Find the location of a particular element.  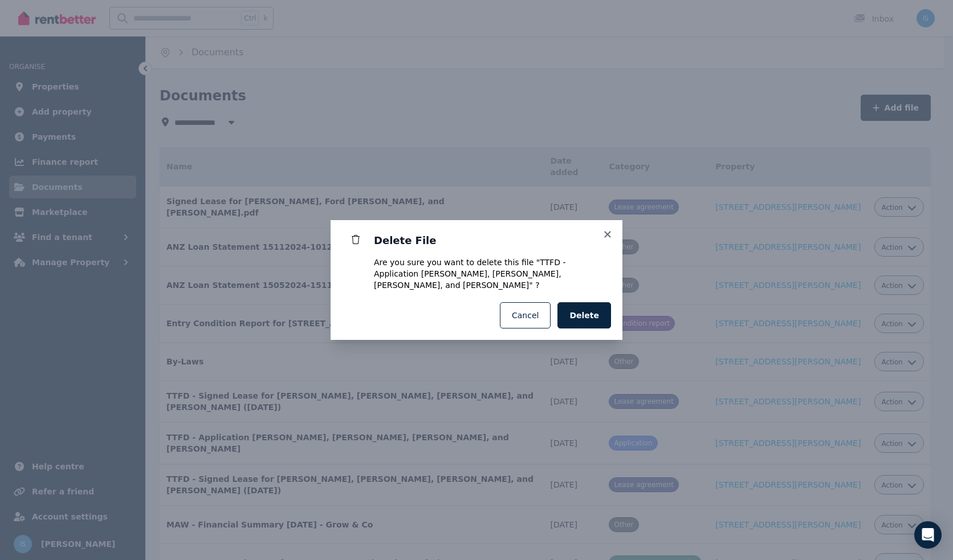

button: Delete is located at coordinates (585, 315).